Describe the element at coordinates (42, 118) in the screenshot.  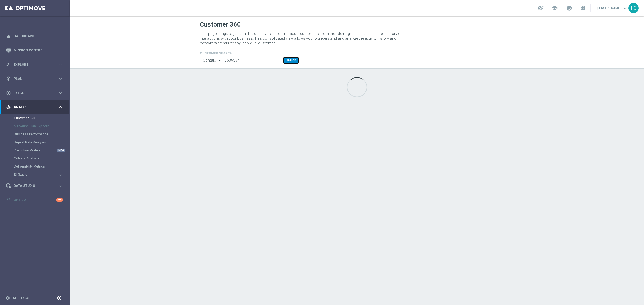
I see `div: Customer 360` at that location.